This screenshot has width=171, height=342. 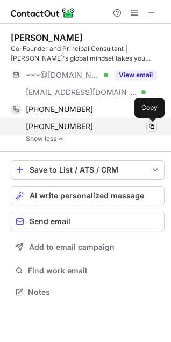 I want to click on button: AI write personalized message, so click(x=87, y=196).